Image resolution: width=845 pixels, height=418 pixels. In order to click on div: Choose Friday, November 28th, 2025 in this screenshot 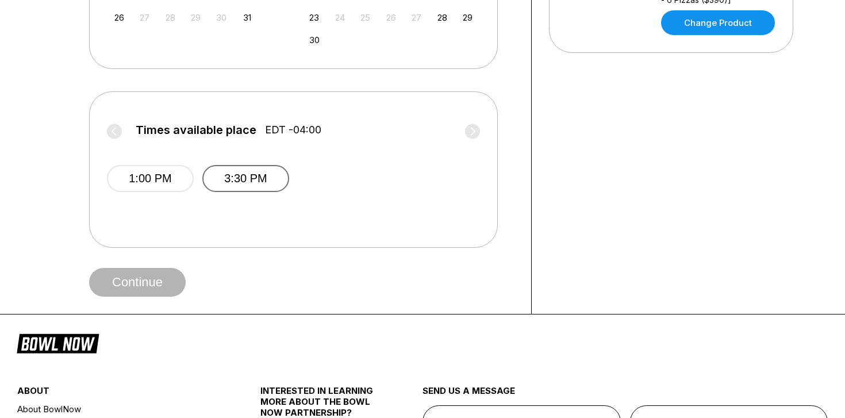, I will do `click(442, 17)`.